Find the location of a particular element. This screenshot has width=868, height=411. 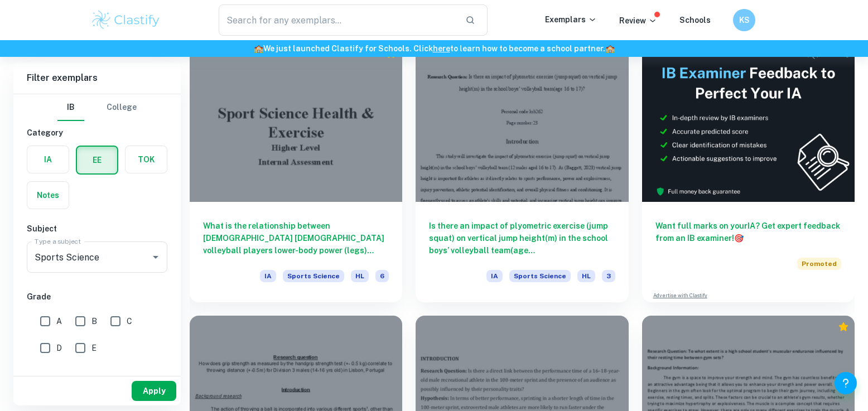

span: 6 is located at coordinates (382, 276).